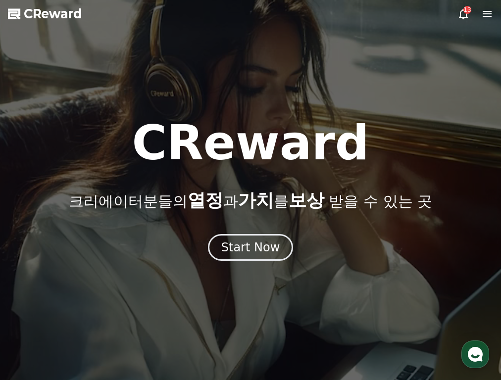  What do you see at coordinates (307, 200) in the screenshot?
I see `span: 보상` at bounding box center [307, 200].